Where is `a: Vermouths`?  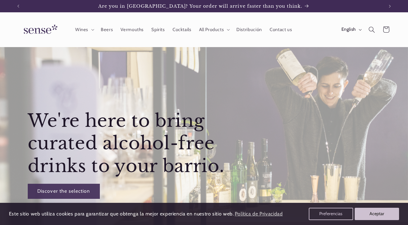
a: Vermouths is located at coordinates (132, 30).